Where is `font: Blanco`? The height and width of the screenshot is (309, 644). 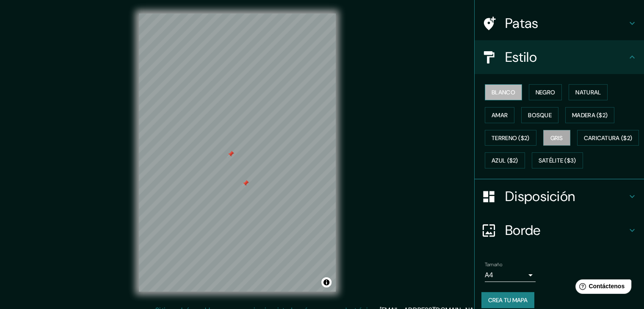
font: Blanco is located at coordinates (503, 92).